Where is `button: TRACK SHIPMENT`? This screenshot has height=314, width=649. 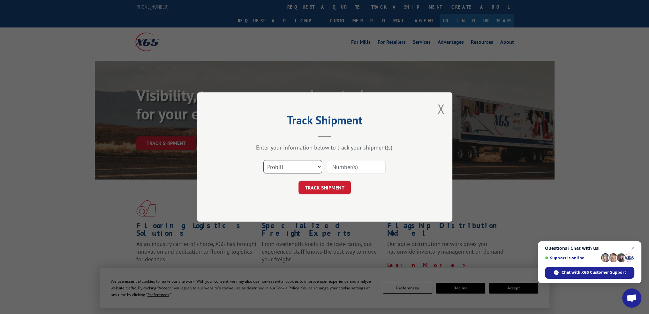 button: TRACK SHIPMENT is located at coordinates (325, 188).